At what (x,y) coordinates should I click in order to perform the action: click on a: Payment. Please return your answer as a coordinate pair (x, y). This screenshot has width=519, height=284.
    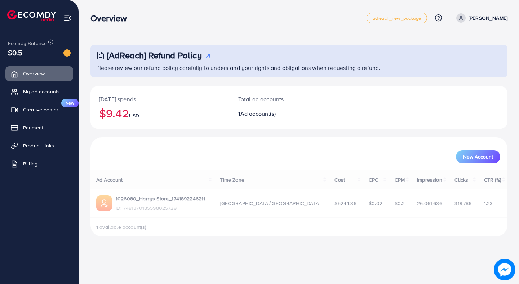
    Looking at the image, I should click on (39, 127).